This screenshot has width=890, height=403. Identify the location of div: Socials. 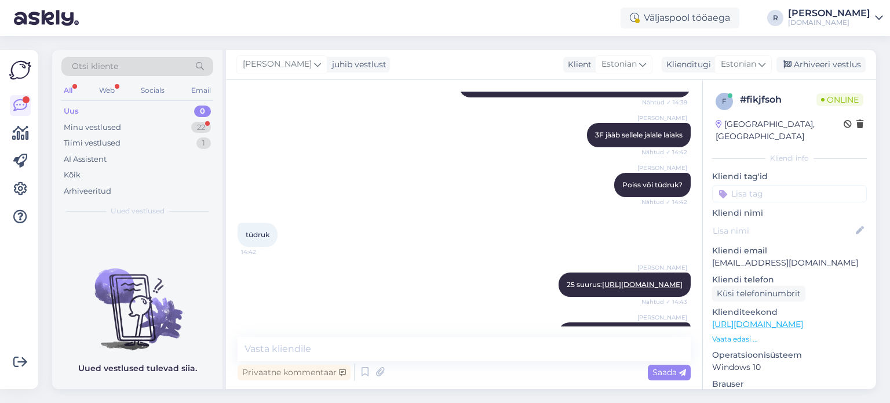
(152, 90).